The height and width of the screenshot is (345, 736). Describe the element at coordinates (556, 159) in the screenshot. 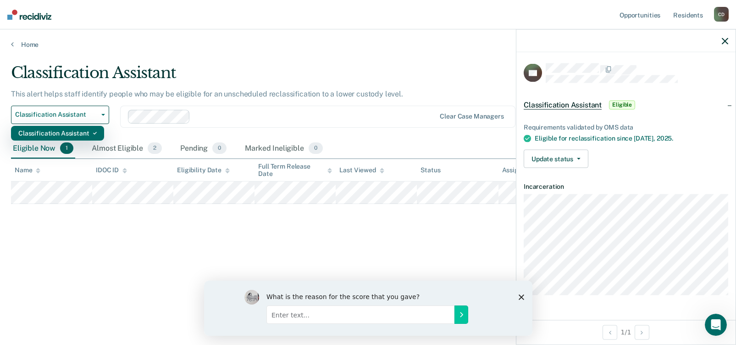

I see `button: Update status` at that location.